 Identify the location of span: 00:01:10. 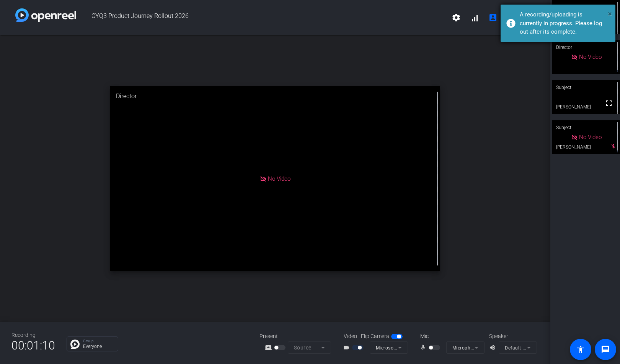
(33, 346).